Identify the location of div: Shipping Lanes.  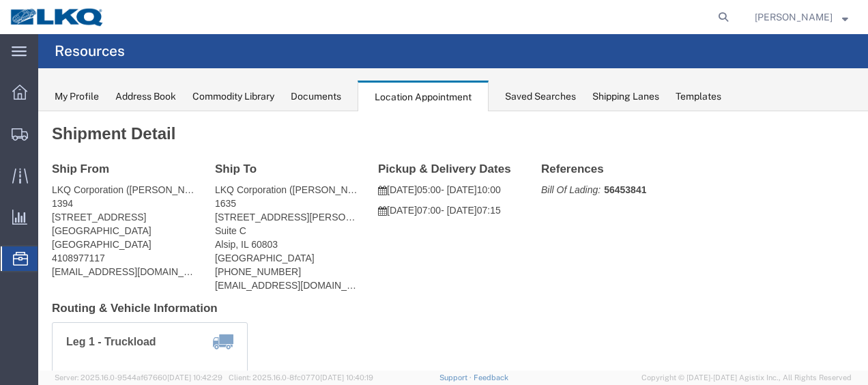
(625, 96).